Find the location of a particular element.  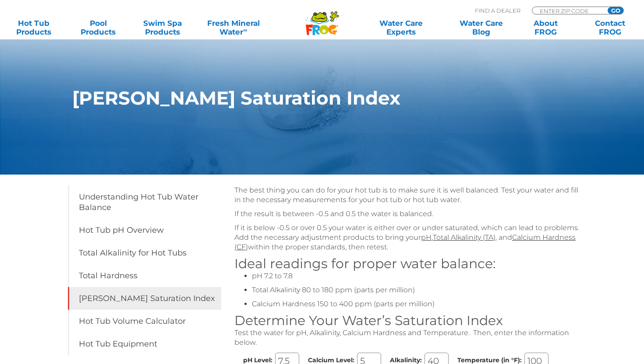

li: pH 7.2 to 7.8 is located at coordinates (418, 276).